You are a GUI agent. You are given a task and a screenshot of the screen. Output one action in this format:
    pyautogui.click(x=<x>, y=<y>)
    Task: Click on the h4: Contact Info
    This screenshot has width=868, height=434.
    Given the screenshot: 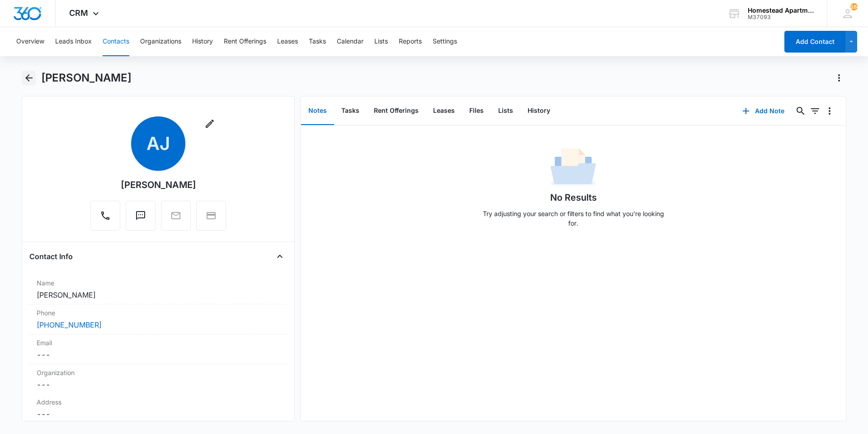 What is the action you would take?
    pyautogui.click(x=51, y=256)
    